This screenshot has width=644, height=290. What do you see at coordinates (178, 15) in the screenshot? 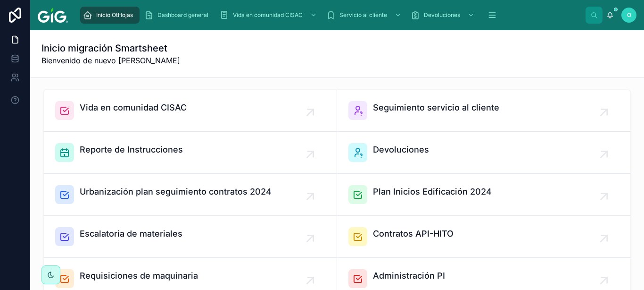
I see `a: Dashboard general` at bounding box center [178, 15].